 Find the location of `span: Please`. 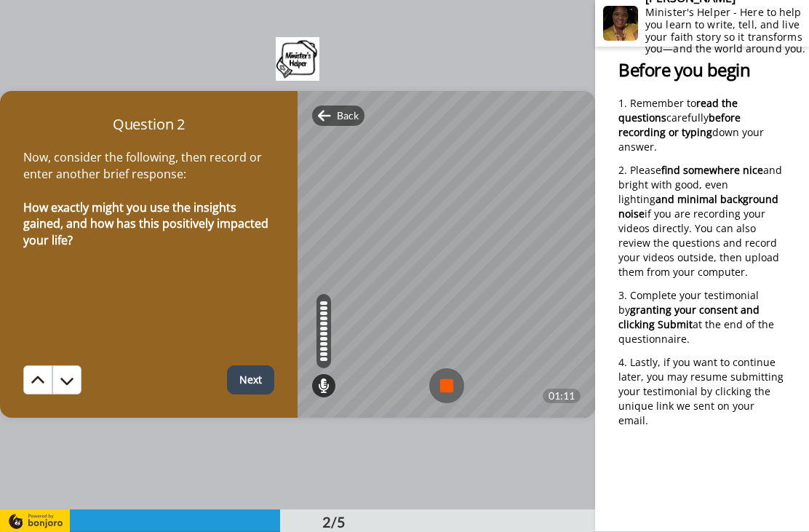

span: Please is located at coordinates (645, 170).